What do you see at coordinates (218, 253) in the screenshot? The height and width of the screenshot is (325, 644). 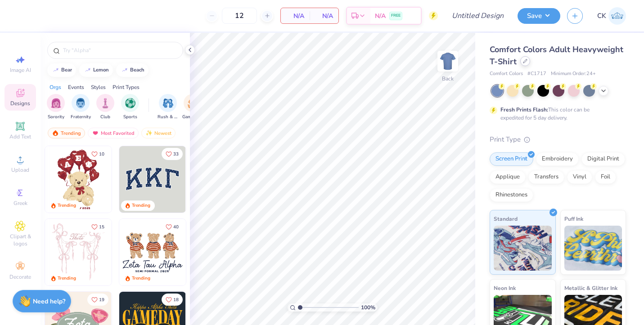 I see `img: d12c9beb-9502-45c7-ae94-40b97fdd6040` at bounding box center [218, 253].